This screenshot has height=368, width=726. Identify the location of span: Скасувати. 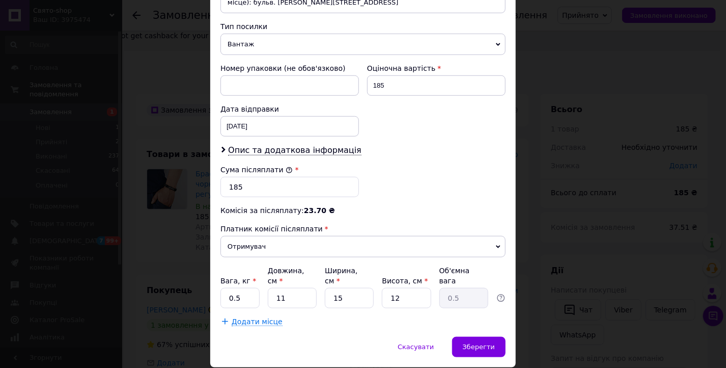
(416, 346).